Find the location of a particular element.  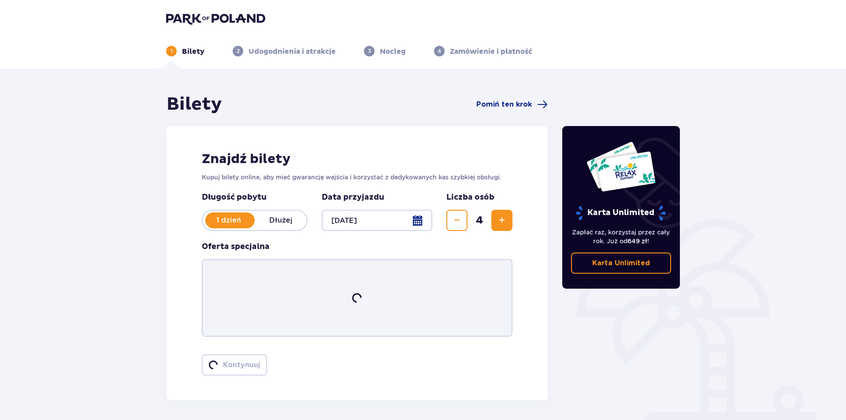

div: 2Udogodnienia i atrakcje is located at coordinates (284, 51).